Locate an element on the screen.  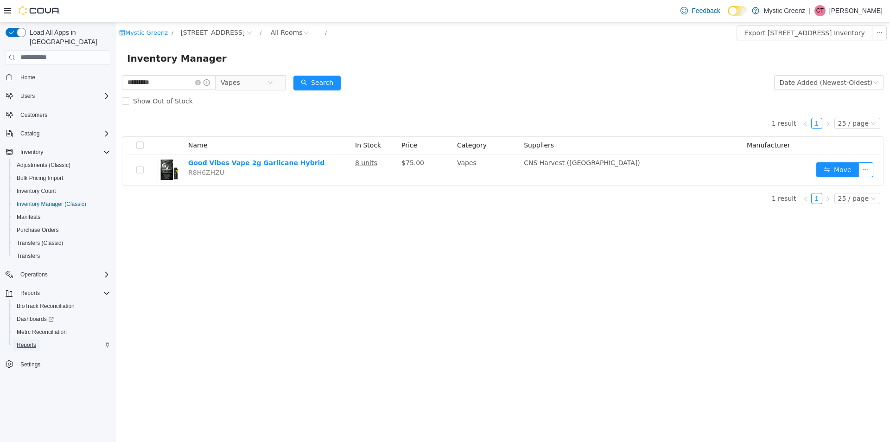
a: Customers is located at coordinates (34, 115).